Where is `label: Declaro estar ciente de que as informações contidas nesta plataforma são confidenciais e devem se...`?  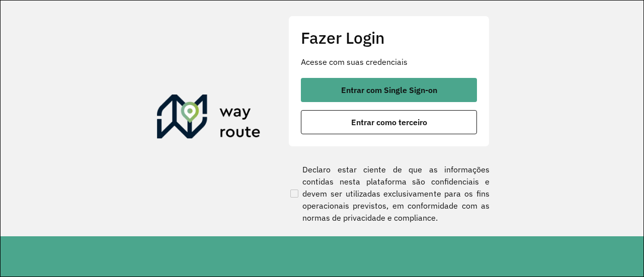
label: Declaro estar ciente de que as informações contidas nesta plataforma são confidenciais e devem se... is located at coordinates (389, 193).